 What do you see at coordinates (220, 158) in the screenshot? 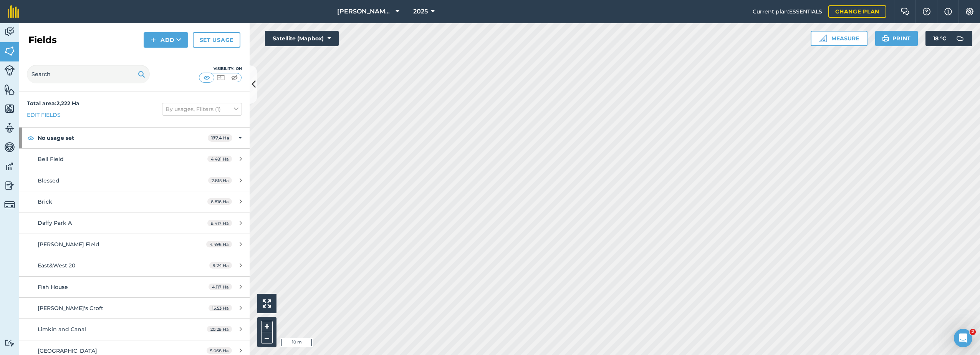
I see `span: 4.481 Ha` at bounding box center [220, 158].